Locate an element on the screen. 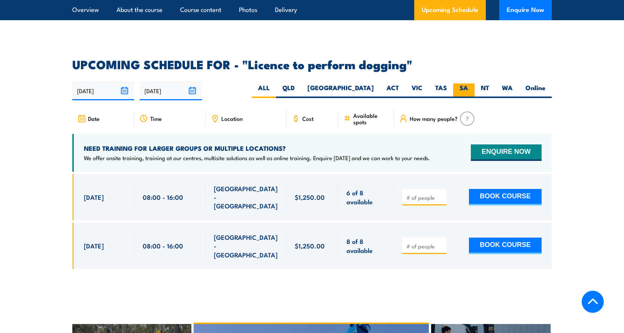 The height and width of the screenshot is (333, 624). h4: NEED TRAINING FOR LARGER GROUPS OR MULTIPLE LOCATIONS? is located at coordinates (257, 148).